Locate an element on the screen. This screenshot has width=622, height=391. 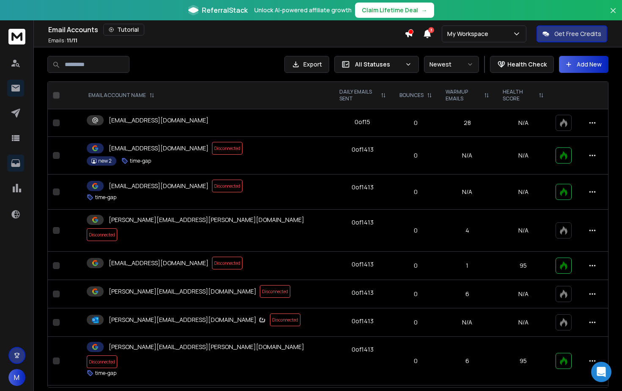
button: Export is located at coordinates (307, 64).